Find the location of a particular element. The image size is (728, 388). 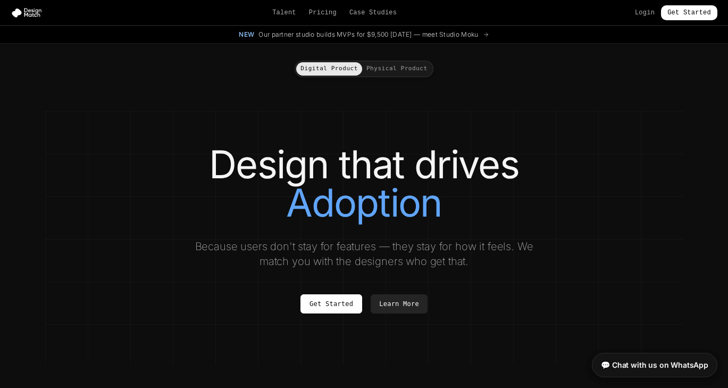

h1: Design that drives is located at coordinates (364, 183).